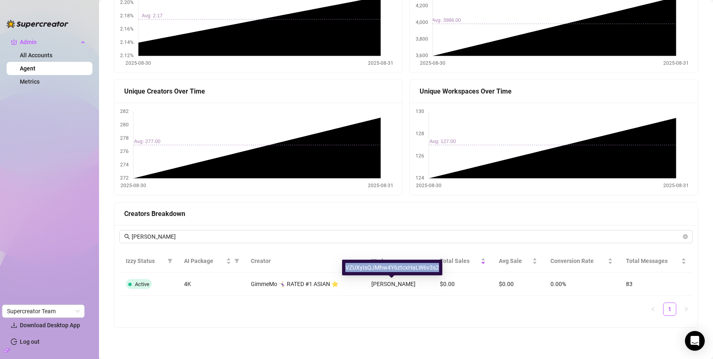 This screenshot has height=359, width=713. I want to click on div: Unique Creators Over Time, so click(258, 91).